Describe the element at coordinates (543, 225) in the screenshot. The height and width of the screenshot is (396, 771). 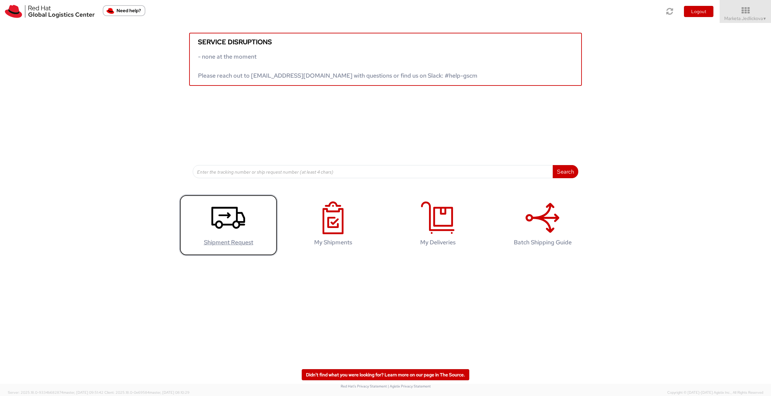
I see `a: Batch Shipping Guide` at that location.